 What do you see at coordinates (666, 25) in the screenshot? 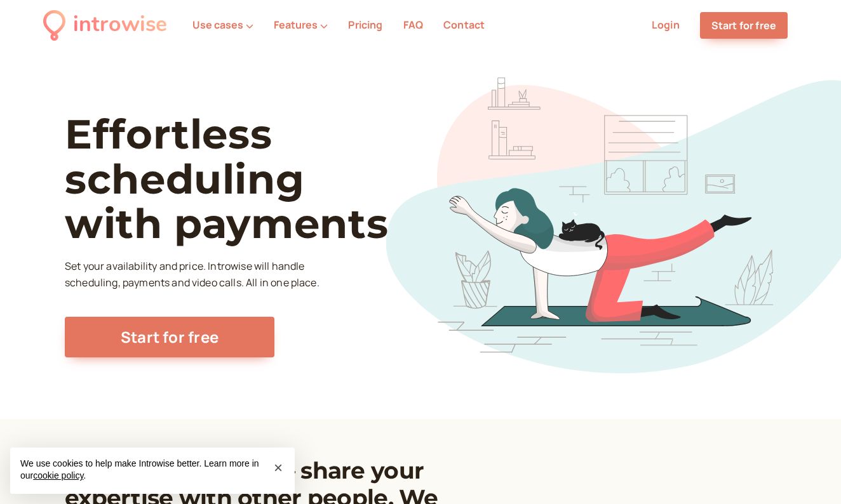
I see `a: Login` at bounding box center [666, 25].